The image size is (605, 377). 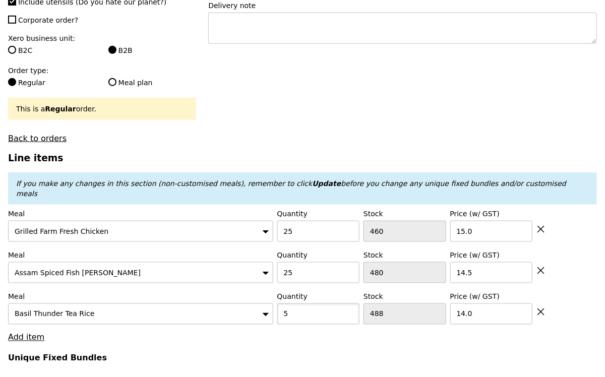 What do you see at coordinates (302, 358) in the screenshot?
I see `h4: Unique Fixed Bundles` at bounding box center [302, 358].